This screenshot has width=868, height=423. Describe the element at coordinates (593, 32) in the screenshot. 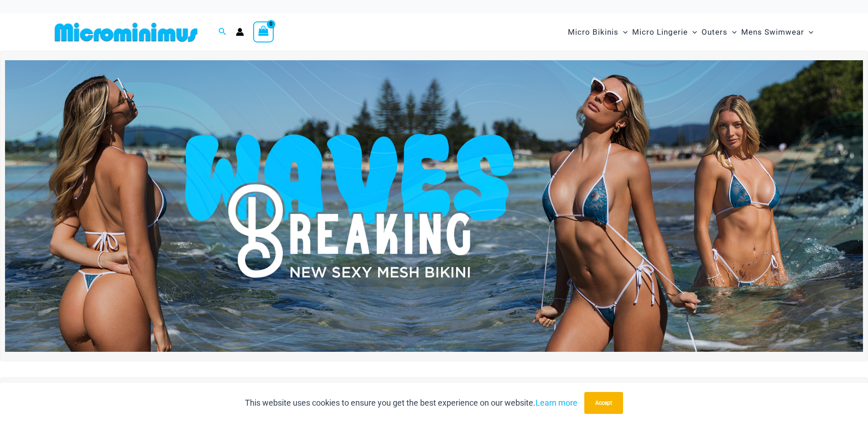

I see `span: Micro Bikinis` at that location.